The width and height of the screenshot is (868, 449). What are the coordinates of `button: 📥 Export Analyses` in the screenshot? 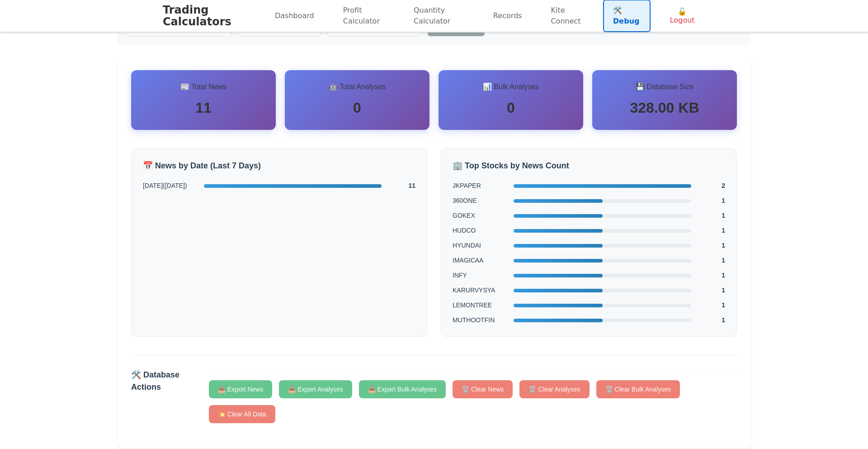 It's located at (315, 389).